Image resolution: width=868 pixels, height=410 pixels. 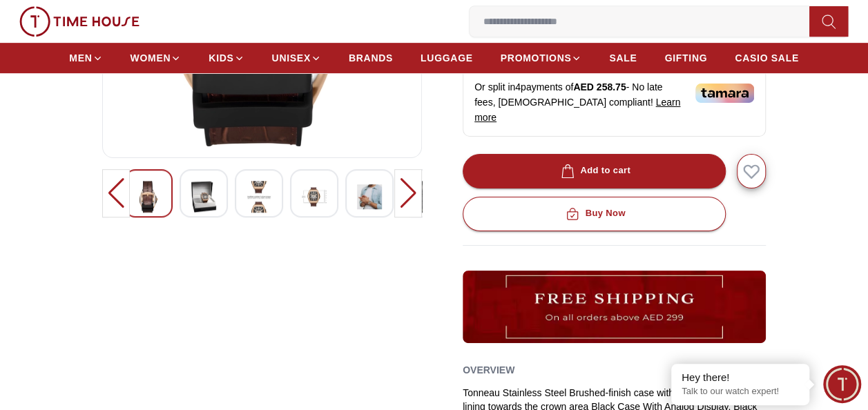 I want to click on span: MEN, so click(x=80, y=58).